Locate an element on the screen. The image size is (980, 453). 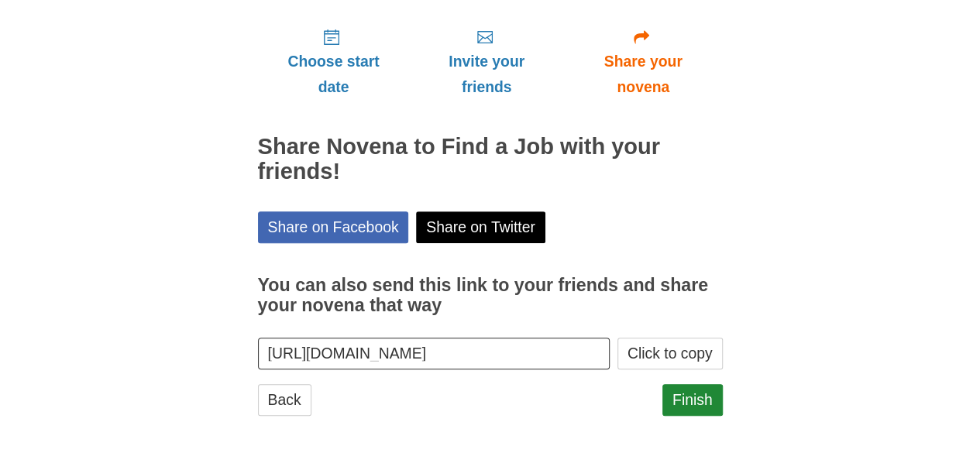
span: Share your novena is located at coordinates (643, 75).